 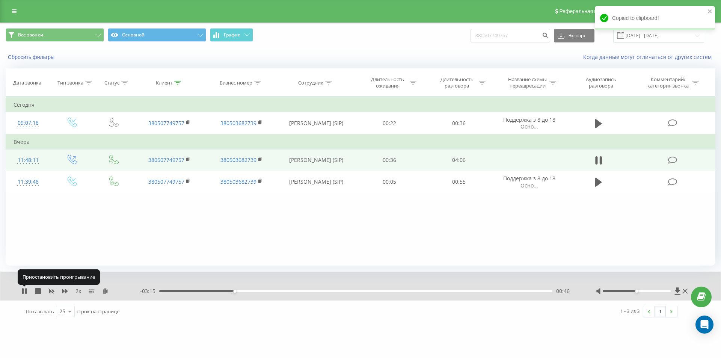 I want to click on div: Copied to clipboard!, so click(x=655, y=18).